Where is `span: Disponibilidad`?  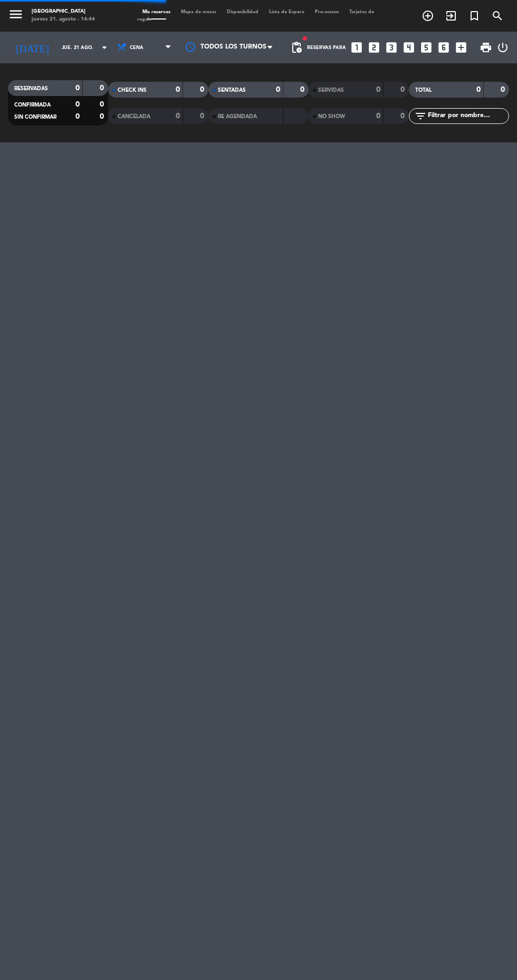
span: Disponibilidad is located at coordinates (243, 12).